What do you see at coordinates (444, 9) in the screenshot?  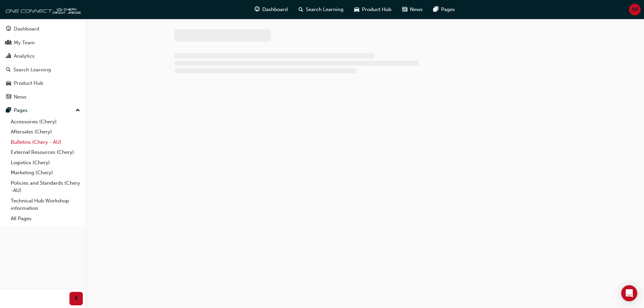 I see `a: pages-iconPages` at bounding box center [444, 9].